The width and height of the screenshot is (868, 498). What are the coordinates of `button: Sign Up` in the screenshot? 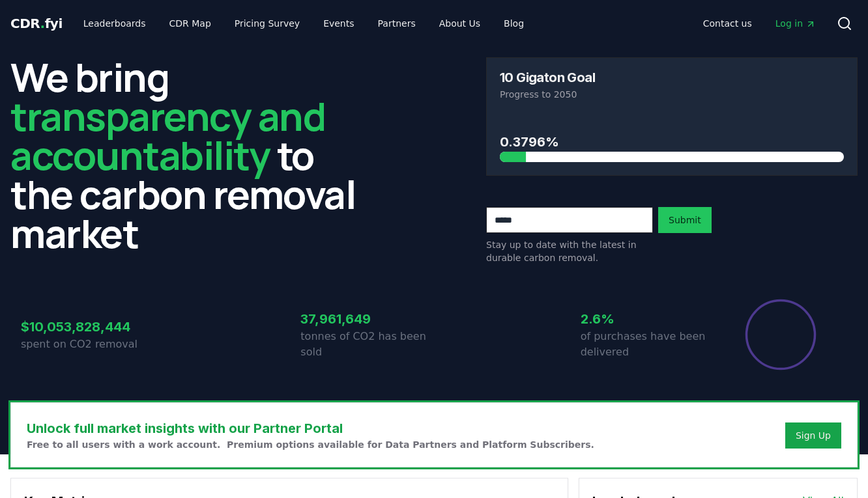 It's located at (813, 435).